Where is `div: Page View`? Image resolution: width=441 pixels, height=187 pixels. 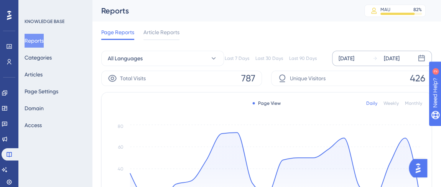 div: Page View is located at coordinates (267, 103).